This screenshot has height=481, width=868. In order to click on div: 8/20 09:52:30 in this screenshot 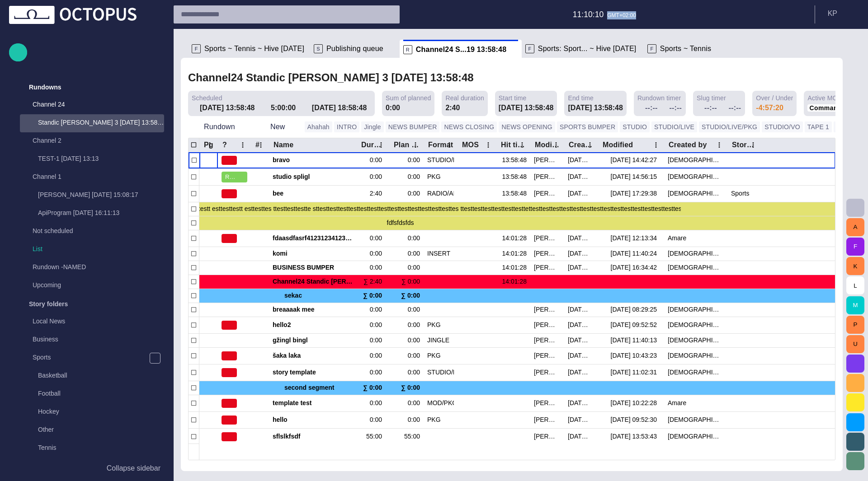, I will do `click(636, 420)`.